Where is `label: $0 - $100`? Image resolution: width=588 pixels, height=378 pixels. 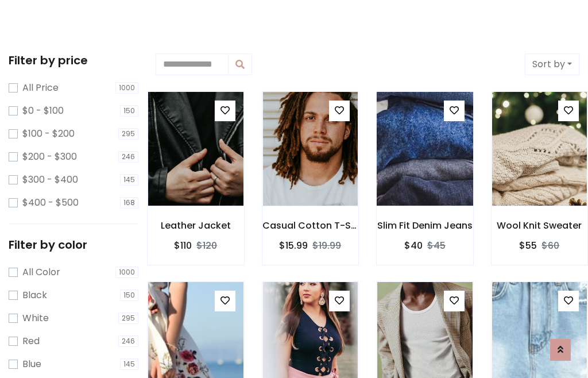 label: $0 - $100 is located at coordinates (43, 111).